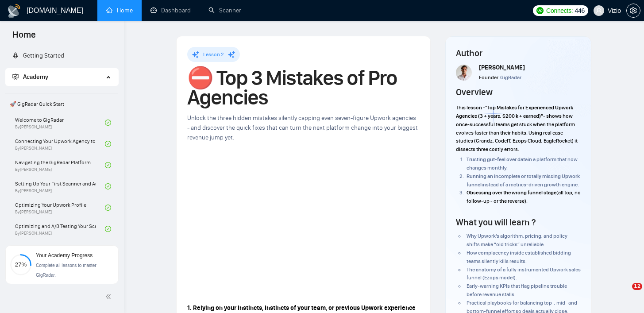 The image size is (644, 313). Describe the element at coordinates (470, 108) in the screenshot. I see `span: This lesson -` at that location.